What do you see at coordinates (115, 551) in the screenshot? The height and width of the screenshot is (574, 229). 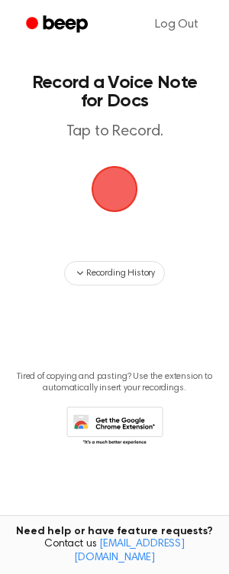 I see `span: Contact us` at bounding box center [115, 551].